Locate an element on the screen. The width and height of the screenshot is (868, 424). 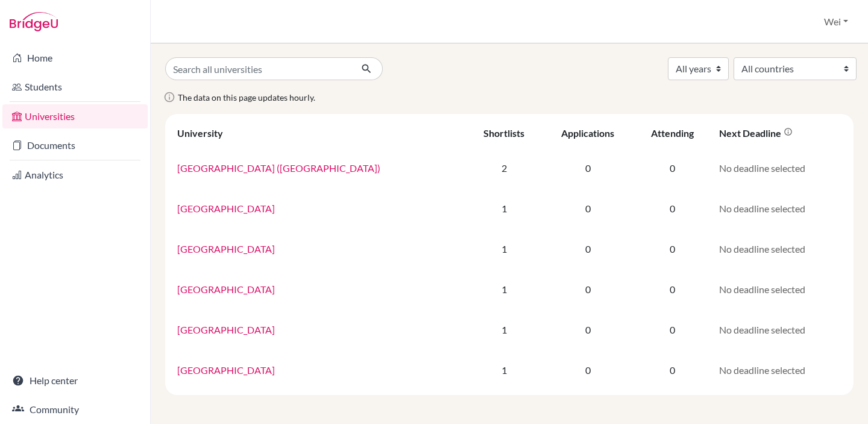
a: Documents is located at coordinates (75, 145).